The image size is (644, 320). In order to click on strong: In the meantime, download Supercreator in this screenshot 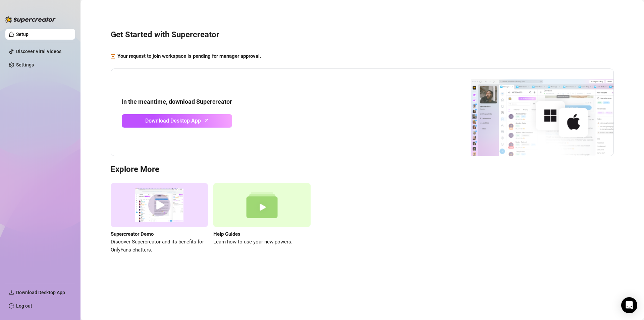, I will do `click(177, 101)`.